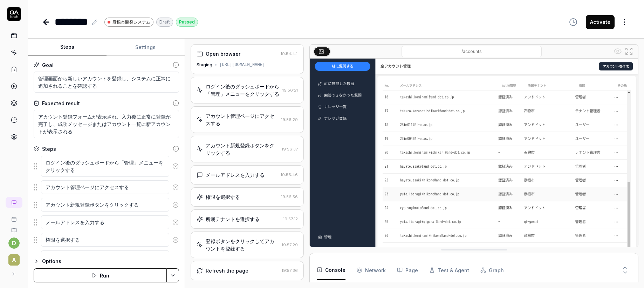  Describe the element at coordinates (449, 270) in the screenshot. I see `button: Test & Agent` at that location.